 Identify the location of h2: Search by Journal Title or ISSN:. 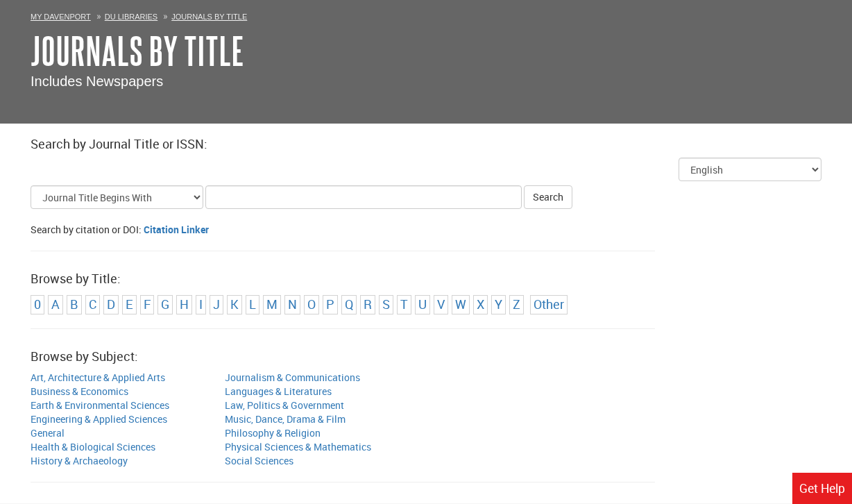
(426, 144).